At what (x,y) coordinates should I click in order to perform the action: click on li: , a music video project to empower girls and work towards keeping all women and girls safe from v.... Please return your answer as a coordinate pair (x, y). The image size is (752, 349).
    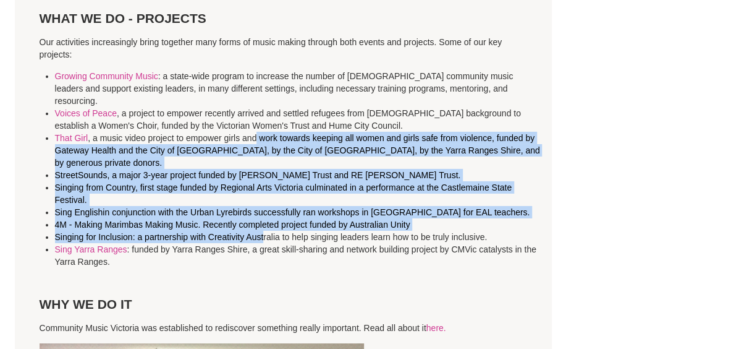
    Looking at the image, I should click on (299, 150).